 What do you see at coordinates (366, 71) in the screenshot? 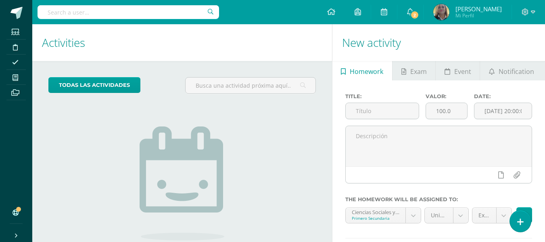
I see `span: Homework` at bounding box center [366, 71].